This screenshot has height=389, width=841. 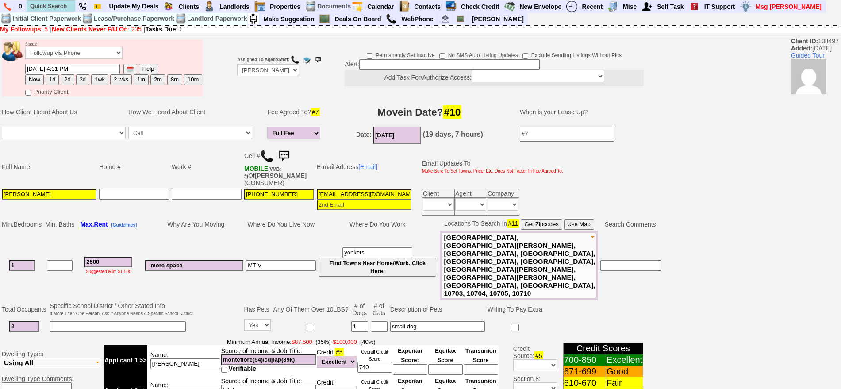 I want to click on a: Properties, so click(x=285, y=7).